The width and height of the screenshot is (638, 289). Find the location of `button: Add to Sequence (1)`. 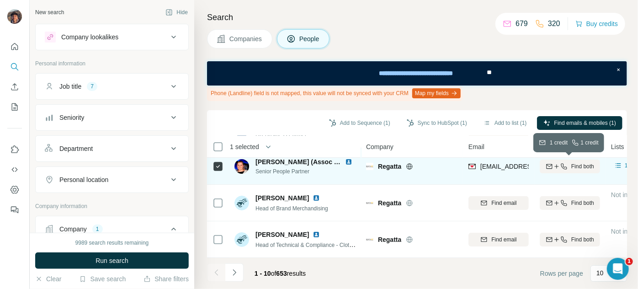

button: Add to Sequence (1) is located at coordinates (360, 123).